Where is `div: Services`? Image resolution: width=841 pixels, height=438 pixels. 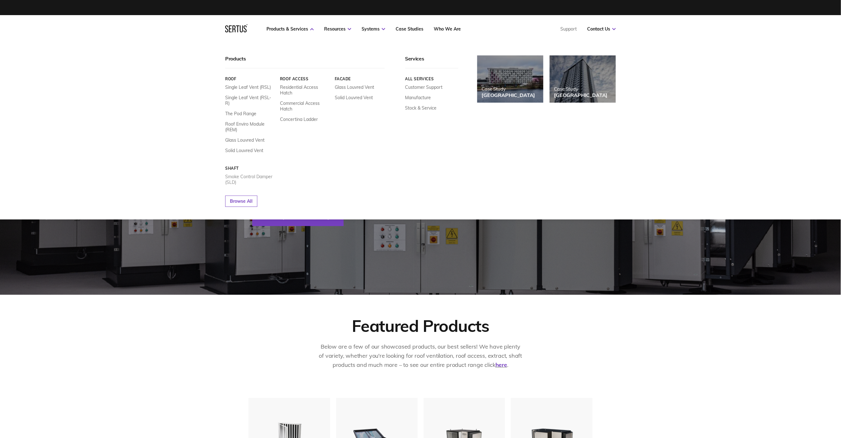 div: Services is located at coordinates (431, 62).